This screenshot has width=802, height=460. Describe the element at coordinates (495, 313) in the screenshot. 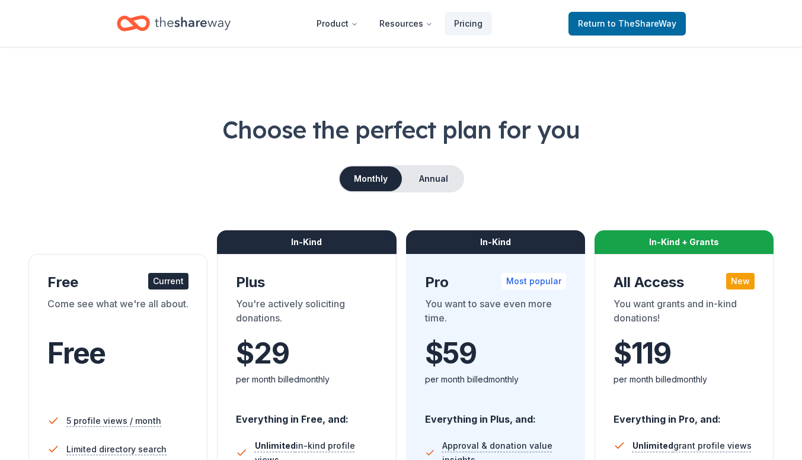

I see `div: You want to save even more time.` at that location.